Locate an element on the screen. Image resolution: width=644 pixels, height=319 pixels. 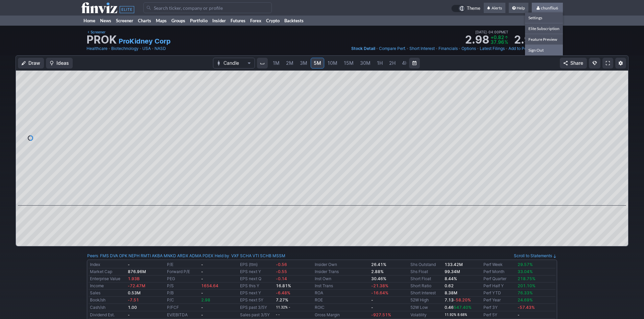
button: Ideas is located at coordinates (59, 63).